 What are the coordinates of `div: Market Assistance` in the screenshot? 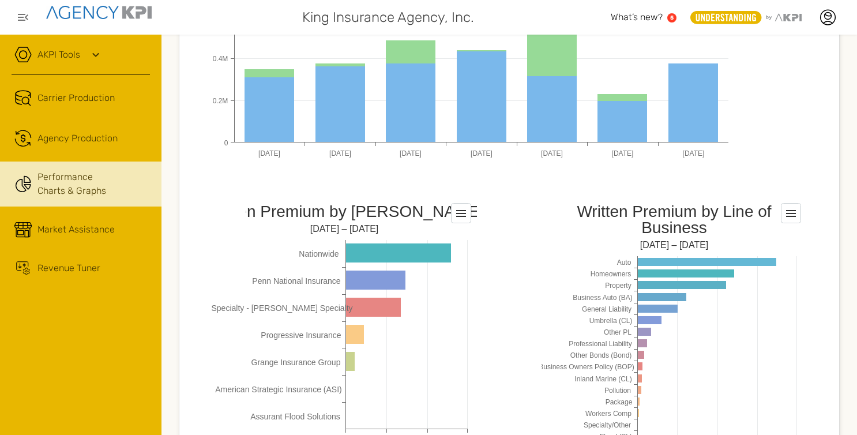 It's located at (76, 229).